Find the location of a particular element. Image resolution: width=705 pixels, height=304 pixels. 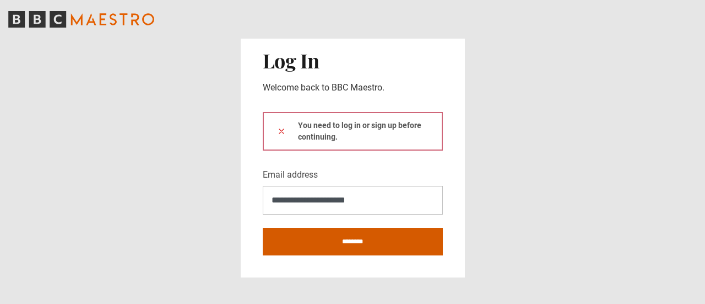

label: Email address is located at coordinates (290, 175).